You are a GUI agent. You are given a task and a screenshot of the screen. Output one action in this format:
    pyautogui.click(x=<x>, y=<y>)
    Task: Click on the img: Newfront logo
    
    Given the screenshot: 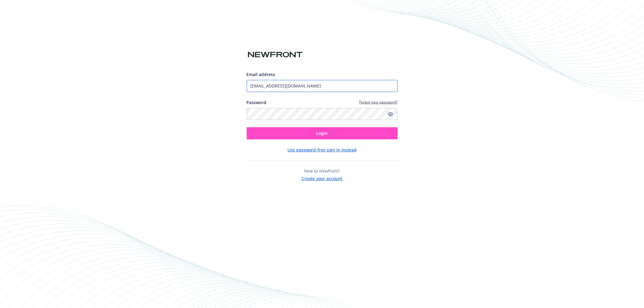 What is the action you would take?
    pyautogui.click(x=275, y=54)
    